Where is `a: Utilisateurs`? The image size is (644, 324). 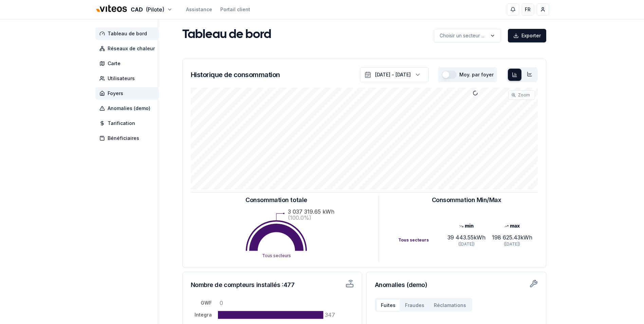
a: Utilisateurs is located at coordinates (128, 79).